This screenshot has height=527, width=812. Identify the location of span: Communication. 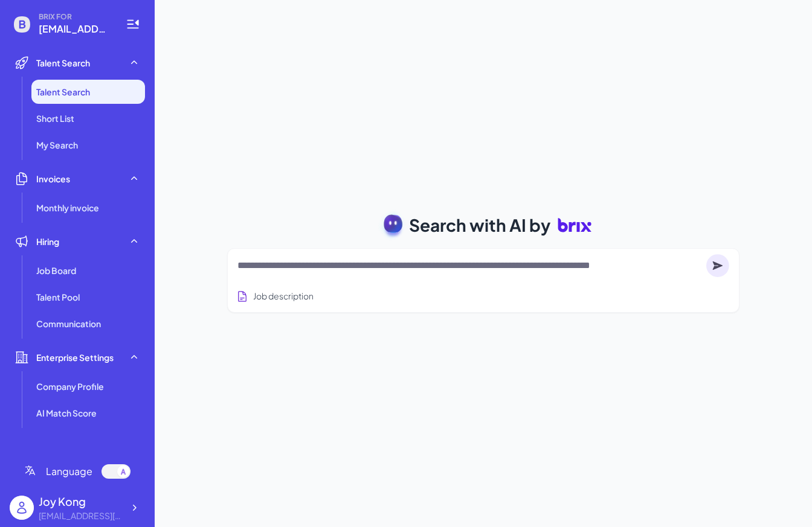
(68, 324).